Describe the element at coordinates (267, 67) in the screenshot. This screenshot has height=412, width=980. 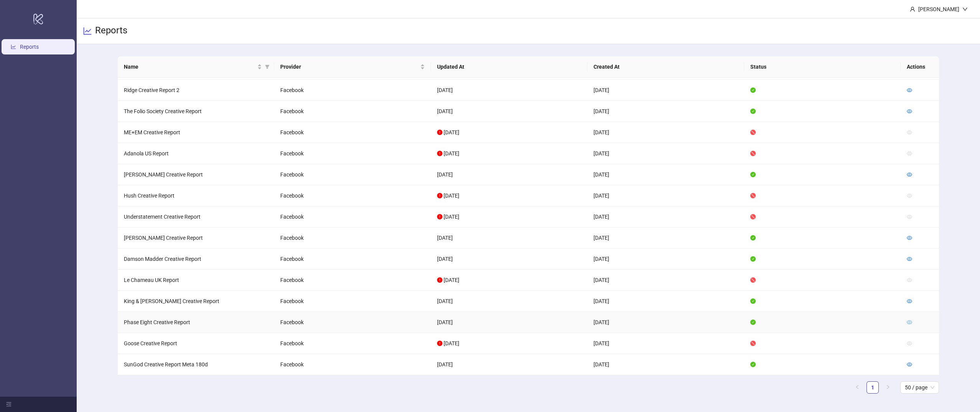
I see `span: filter` at that location.